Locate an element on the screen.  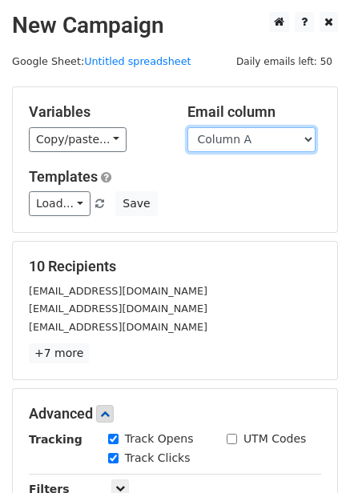
a: Copy/paste... is located at coordinates (78, 139).